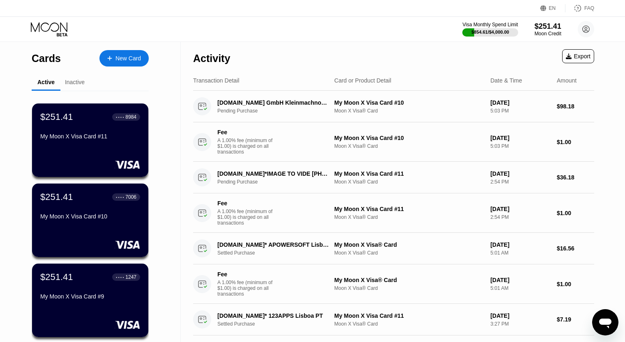  What do you see at coordinates (46, 82) in the screenshot?
I see `div: Active` at bounding box center [46, 82].